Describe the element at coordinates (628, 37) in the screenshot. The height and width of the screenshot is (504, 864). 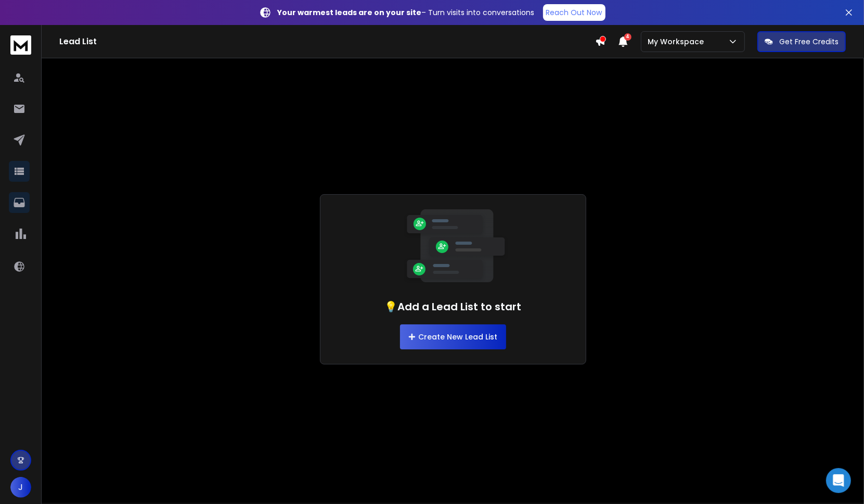
I see `span: 4` at that location.